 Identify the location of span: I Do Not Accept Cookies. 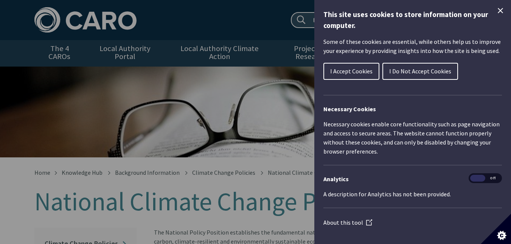
(420, 71).